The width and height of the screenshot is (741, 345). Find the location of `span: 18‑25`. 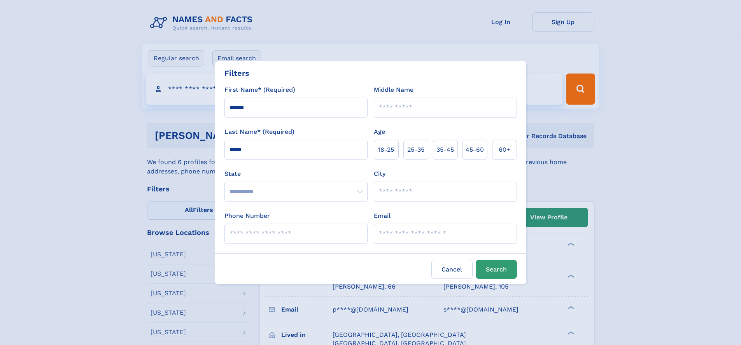

span: 18‑25 is located at coordinates (386, 150).